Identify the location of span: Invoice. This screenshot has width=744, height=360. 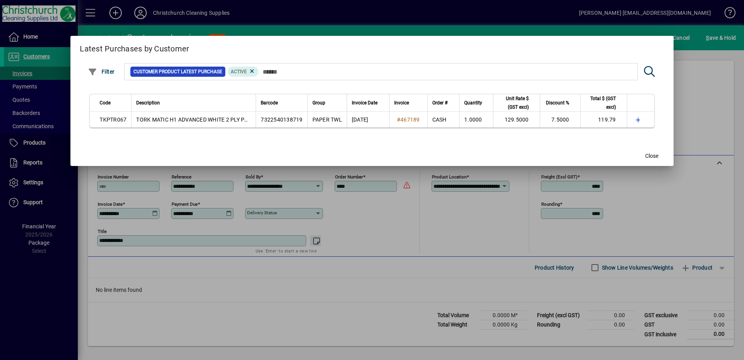
(402, 103).